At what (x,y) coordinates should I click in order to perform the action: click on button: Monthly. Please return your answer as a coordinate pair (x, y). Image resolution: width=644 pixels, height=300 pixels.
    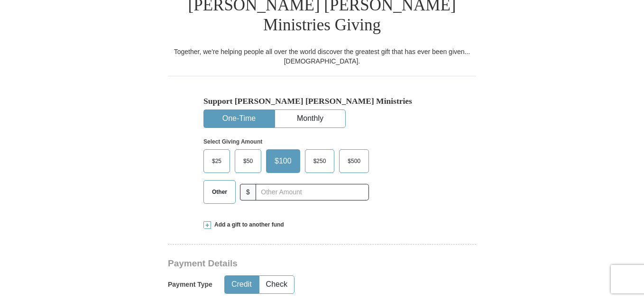
    Looking at the image, I should click on (310, 118).